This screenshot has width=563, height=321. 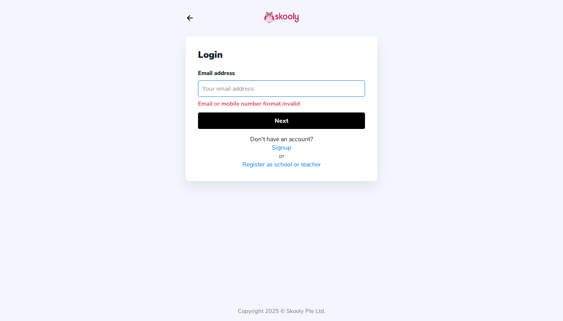 What do you see at coordinates (281, 156) in the screenshot?
I see `div: or` at bounding box center [281, 156].